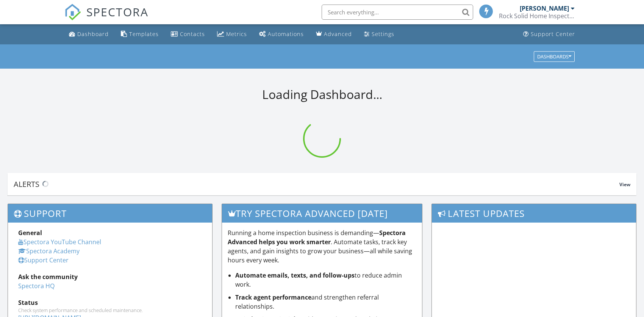 The height and width of the screenshot is (317, 644). Describe the element at coordinates (286, 34) in the screenshot. I see `div: Automations` at that location.